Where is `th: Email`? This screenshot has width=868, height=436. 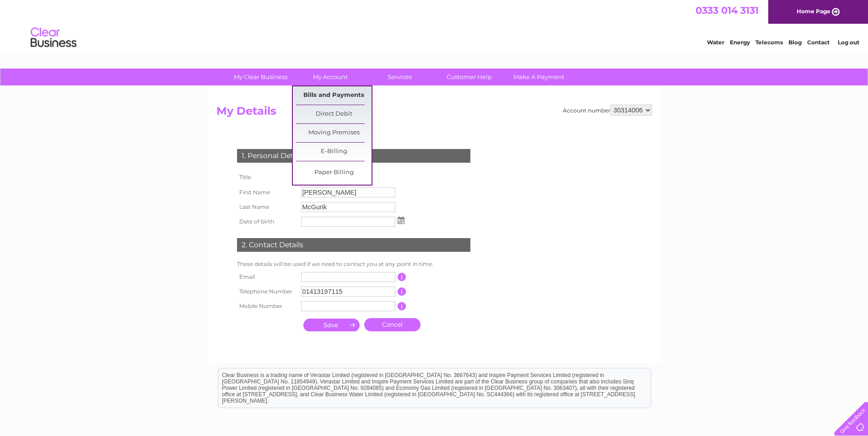
th: Email is located at coordinates (266, 277).